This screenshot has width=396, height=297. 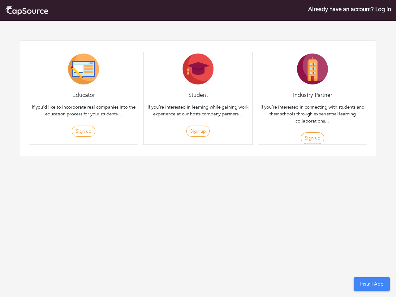 I want to click on img: cap_logo.png, so click(x=27, y=10).